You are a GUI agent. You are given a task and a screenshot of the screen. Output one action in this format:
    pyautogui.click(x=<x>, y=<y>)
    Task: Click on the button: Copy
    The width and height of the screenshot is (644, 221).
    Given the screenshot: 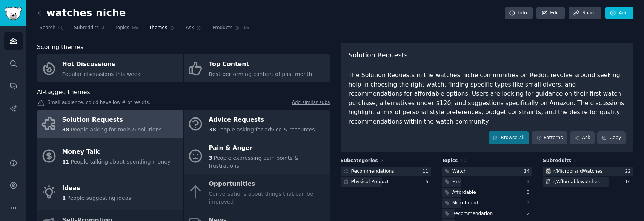 What is the action you would take?
    pyautogui.click(x=612, y=138)
    